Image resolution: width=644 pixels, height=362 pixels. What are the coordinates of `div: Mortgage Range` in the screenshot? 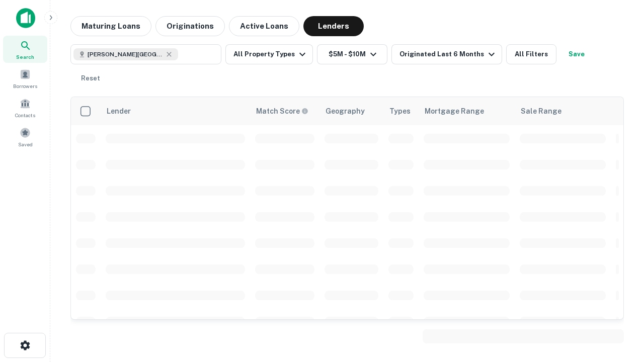 It's located at (454, 111).